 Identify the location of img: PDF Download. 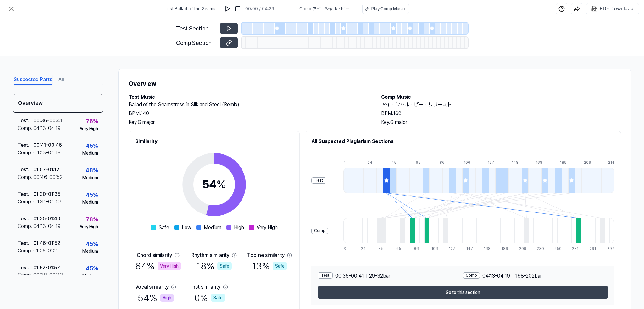
(595, 9).